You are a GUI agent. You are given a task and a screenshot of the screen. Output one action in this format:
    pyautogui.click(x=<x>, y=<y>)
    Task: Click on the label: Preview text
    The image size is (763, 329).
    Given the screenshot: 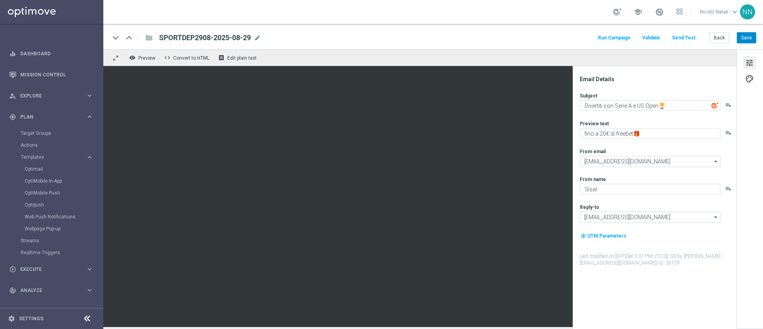 What is the action you would take?
    pyautogui.click(x=594, y=124)
    